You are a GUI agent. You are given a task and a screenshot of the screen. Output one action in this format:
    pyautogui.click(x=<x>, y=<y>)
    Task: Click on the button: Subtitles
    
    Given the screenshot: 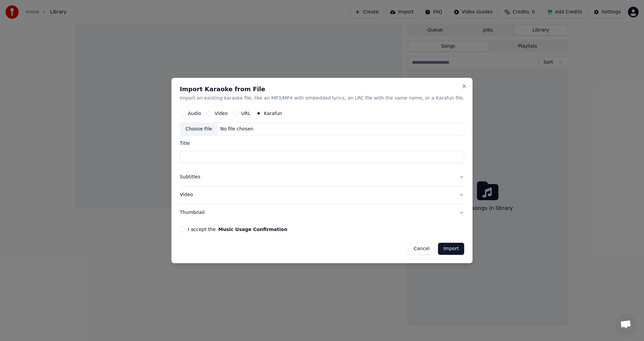 What is the action you would take?
    pyautogui.click(x=322, y=177)
    